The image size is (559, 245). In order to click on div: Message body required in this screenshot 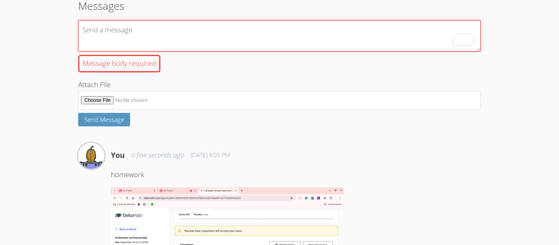, I will do `click(119, 63)`.